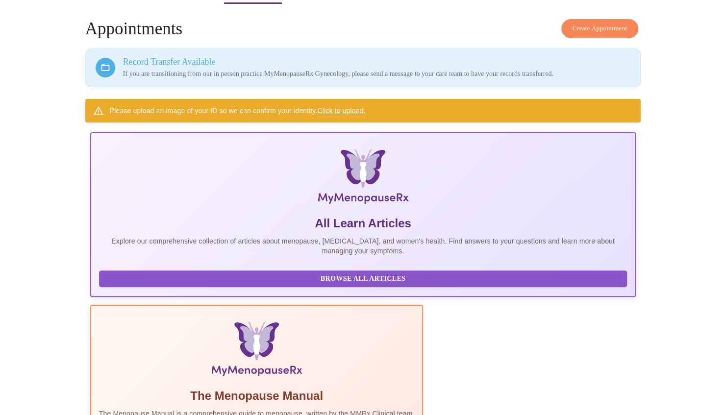 The height and width of the screenshot is (415, 726). What do you see at coordinates (377, 74) in the screenshot?
I see `p: If you are transitioning from our in person practice MyMenopauseRx Gynecology, please send a mess...` at bounding box center [377, 74].